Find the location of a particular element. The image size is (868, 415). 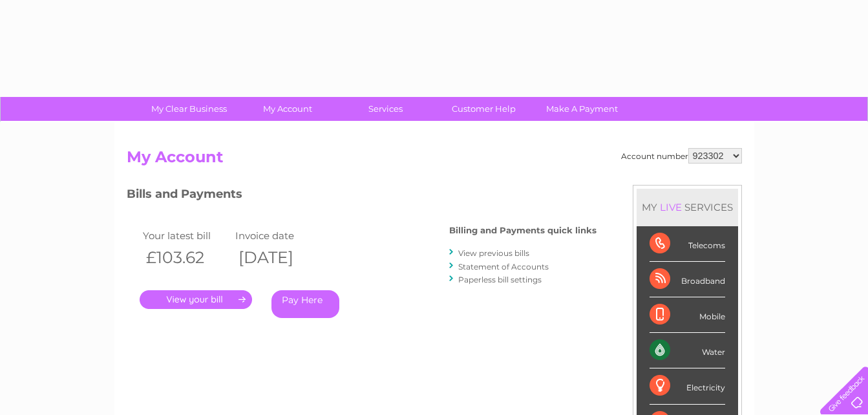

a: My Account is located at coordinates (286, 108).